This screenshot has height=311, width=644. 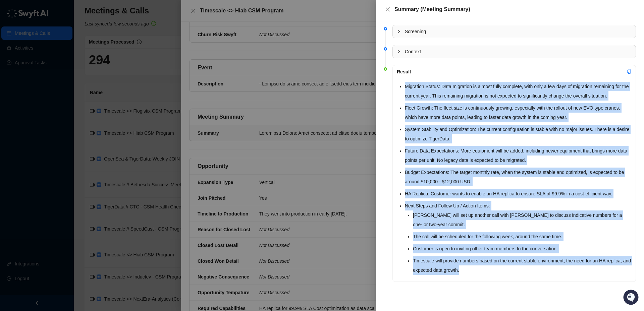 I want to click on div: Summary (Meeting Summary), so click(x=515, y=9).